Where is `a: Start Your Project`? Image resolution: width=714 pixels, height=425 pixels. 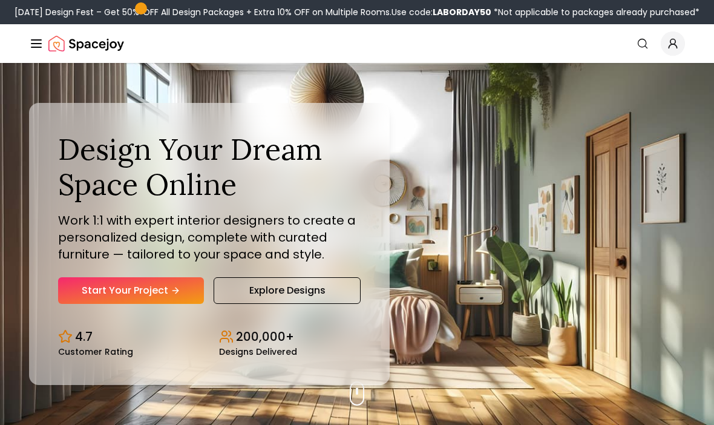 a: Start Your Project is located at coordinates (131, 290).